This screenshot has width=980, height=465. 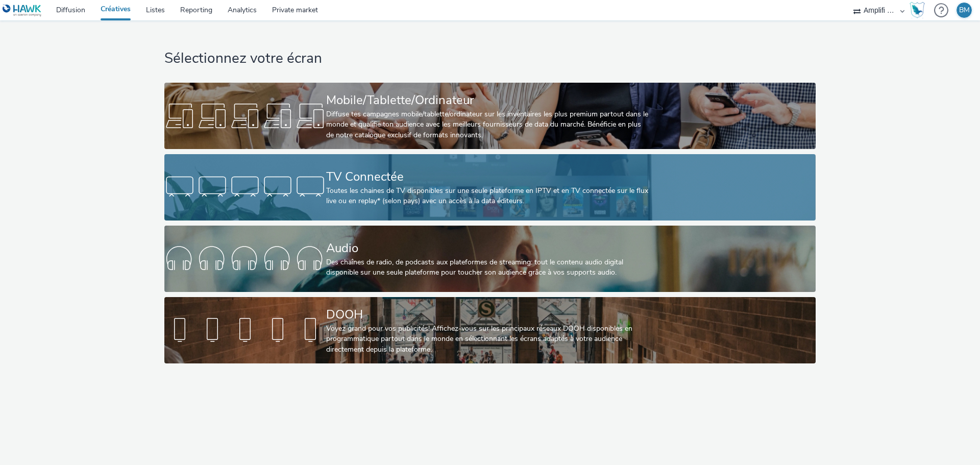 What do you see at coordinates (488, 315) in the screenshot?
I see `div: DOOH` at bounding box center [488, 315].